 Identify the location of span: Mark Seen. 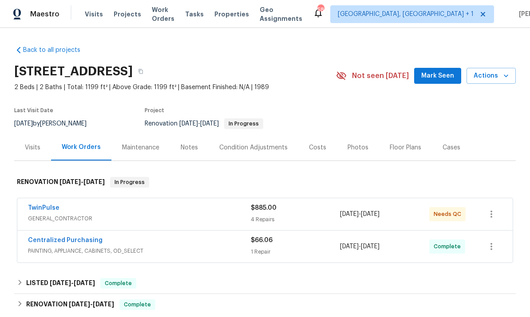
(437, 76).